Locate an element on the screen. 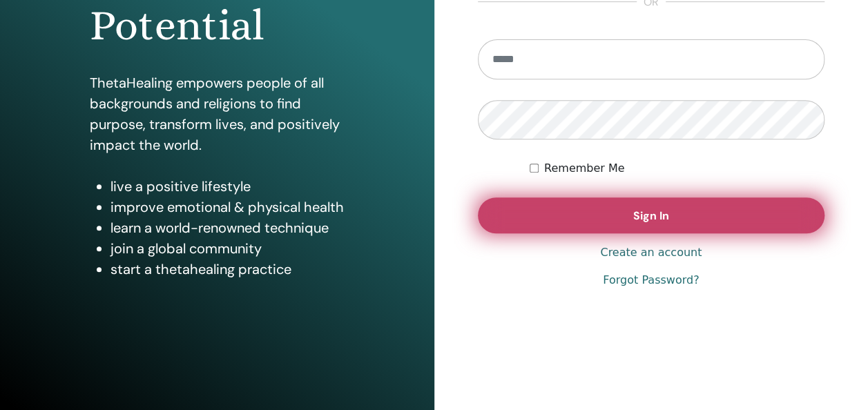 Image resolution: width=868 pixels, height=410 pixels. a: Create an account is located at coordinates (650, 253).